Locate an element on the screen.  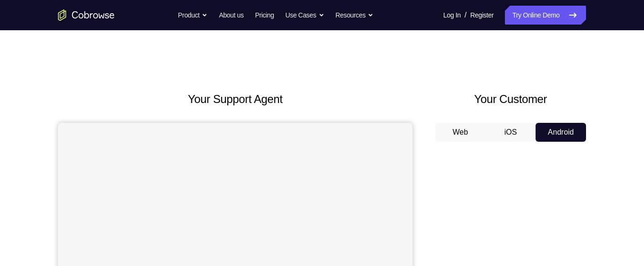
a: Pricing is located at coordinates (264, 15).